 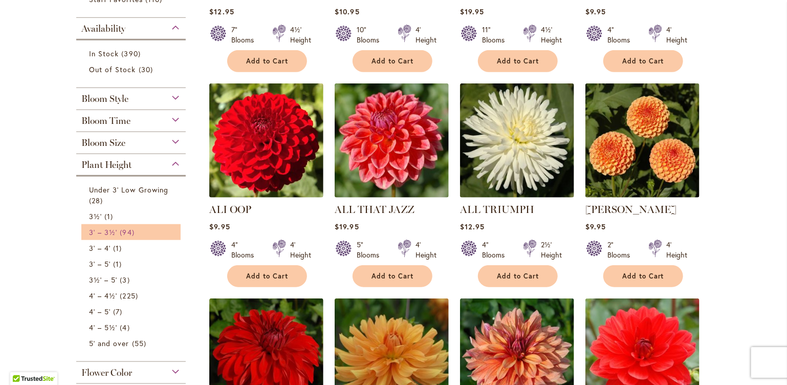 I want to click on a: 3' – 4' 1, so click(x=132, y=248).